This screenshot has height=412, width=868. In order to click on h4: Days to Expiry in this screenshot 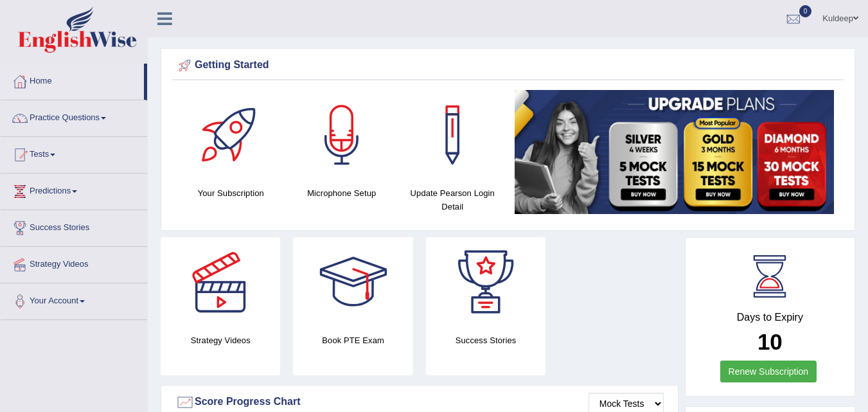, I will do `click(769, 317)`.